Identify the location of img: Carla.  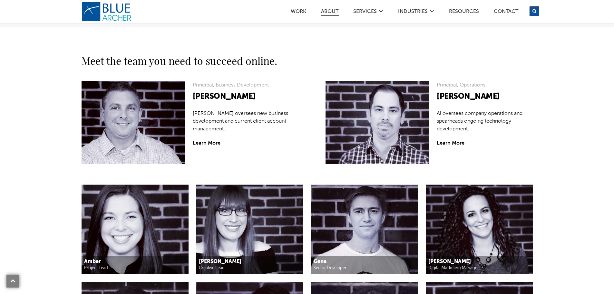
(479, 229).